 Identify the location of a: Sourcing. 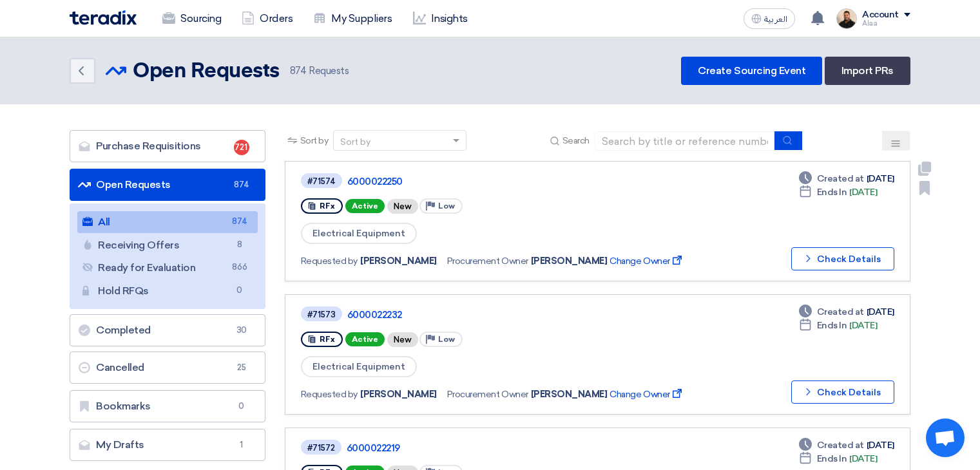
(191, 18).